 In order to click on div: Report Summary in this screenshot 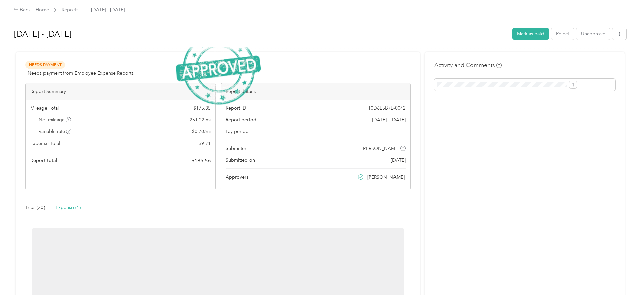, I will do `click(120, 92)`.